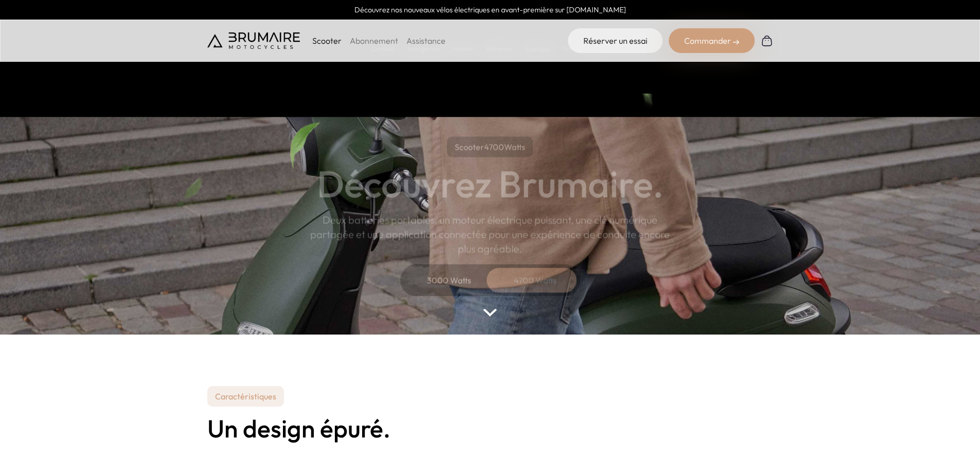 Image resolution: width=980 pixels, height=473 pixels. Describe the element at coordinates (253, 40) in the screenshot. I see `img: Brumaire Motocycles` at that location.